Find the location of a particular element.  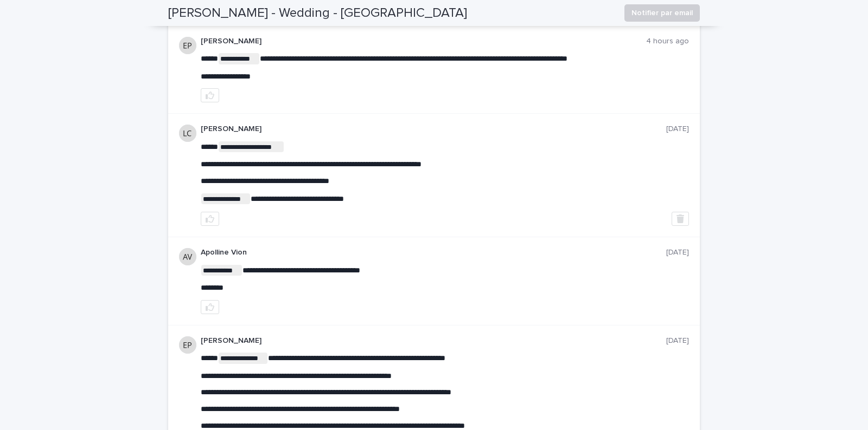

span: Notifier par email is located at coordinates (662, 13).